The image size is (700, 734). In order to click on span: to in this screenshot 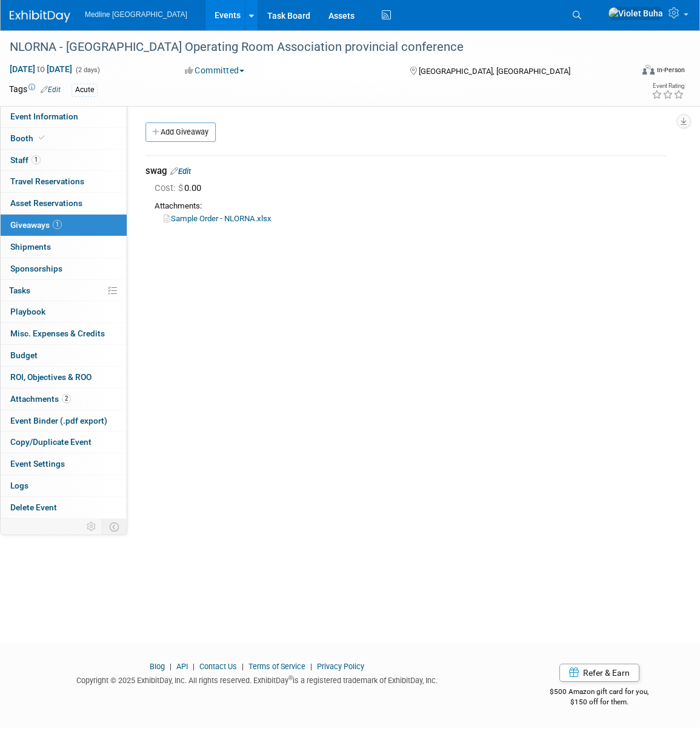, I will do `click(41, 69)`.